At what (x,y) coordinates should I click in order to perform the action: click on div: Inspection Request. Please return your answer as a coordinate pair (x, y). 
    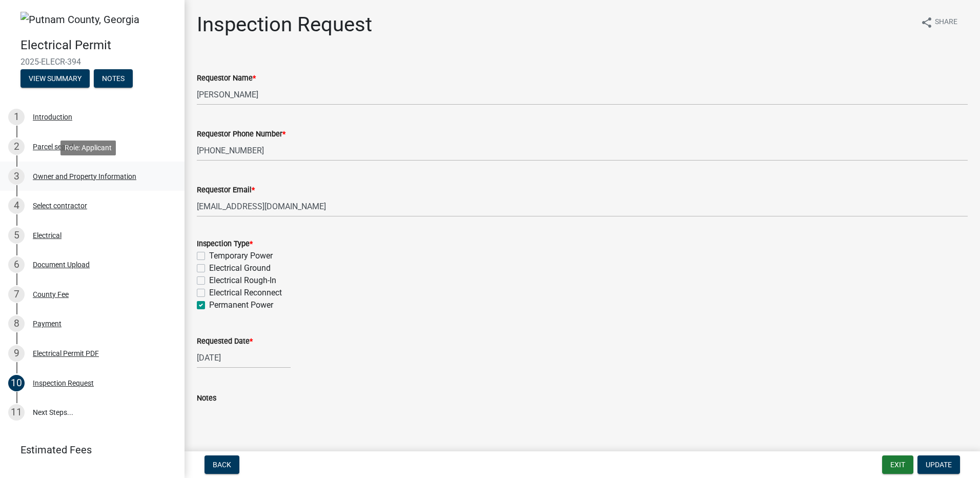
    Looking at the image, I should click on (63, 383).